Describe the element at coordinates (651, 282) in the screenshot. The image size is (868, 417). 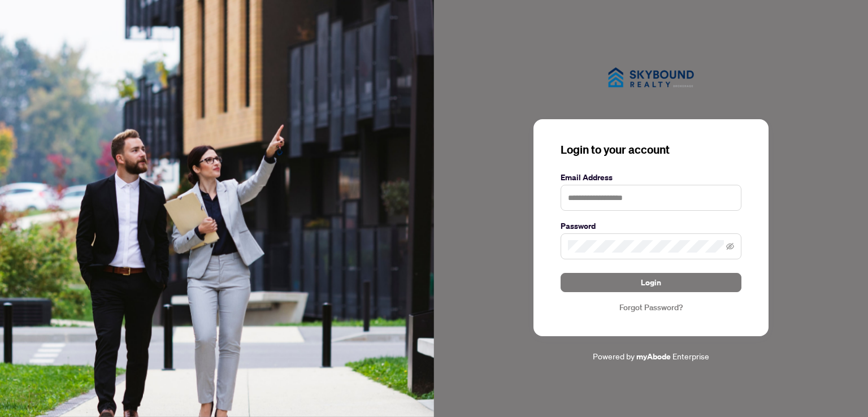
I see `button: Login` at that location.